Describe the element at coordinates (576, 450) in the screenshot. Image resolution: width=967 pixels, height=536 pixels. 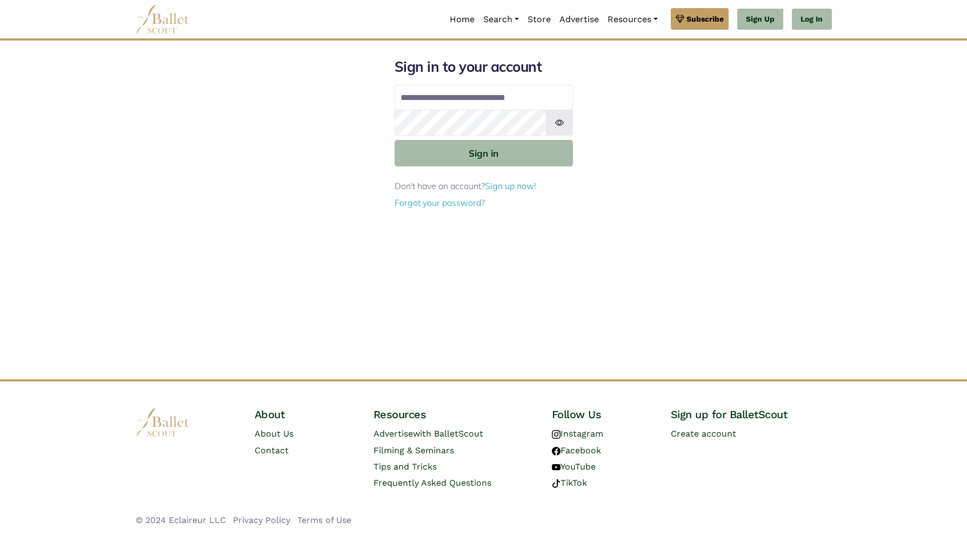
I see `a: Facebook` at that location.